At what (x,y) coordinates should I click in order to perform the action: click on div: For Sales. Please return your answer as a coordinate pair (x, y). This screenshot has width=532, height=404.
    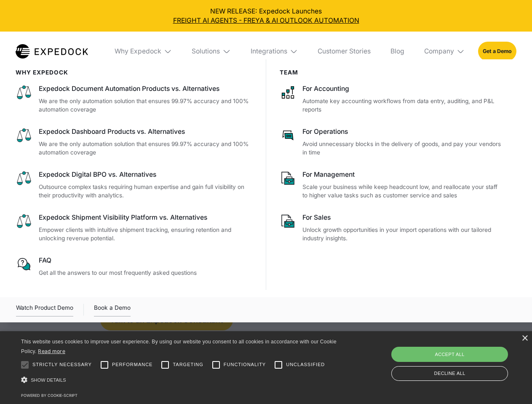
    Looking at the image, I should click on (403, 218).